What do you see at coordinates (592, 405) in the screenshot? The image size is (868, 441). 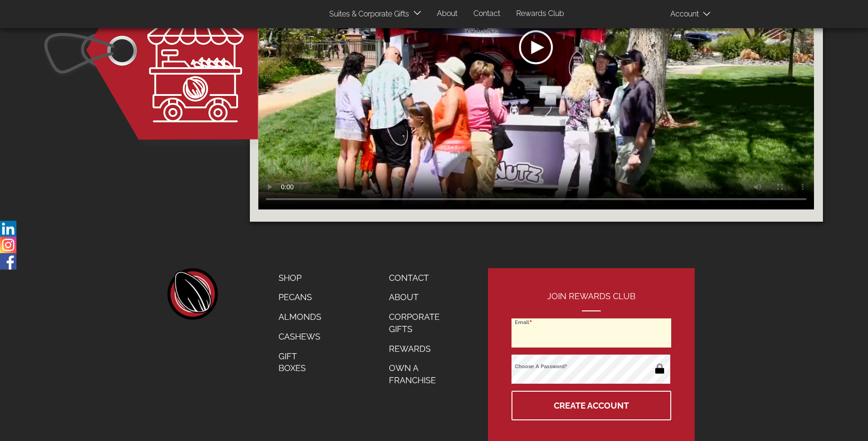 I see `button: Create Account` at bounding box center [592, 405].